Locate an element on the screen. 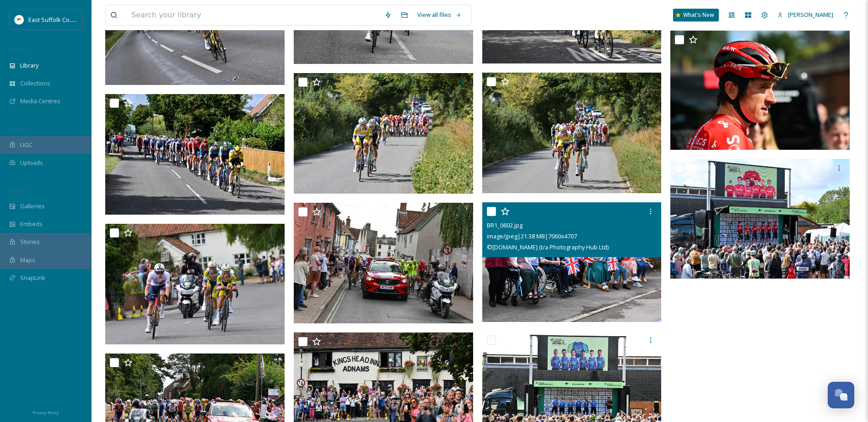 The image size is (868, 422). span: Privacy Policy is located at coordinates (46, 413).